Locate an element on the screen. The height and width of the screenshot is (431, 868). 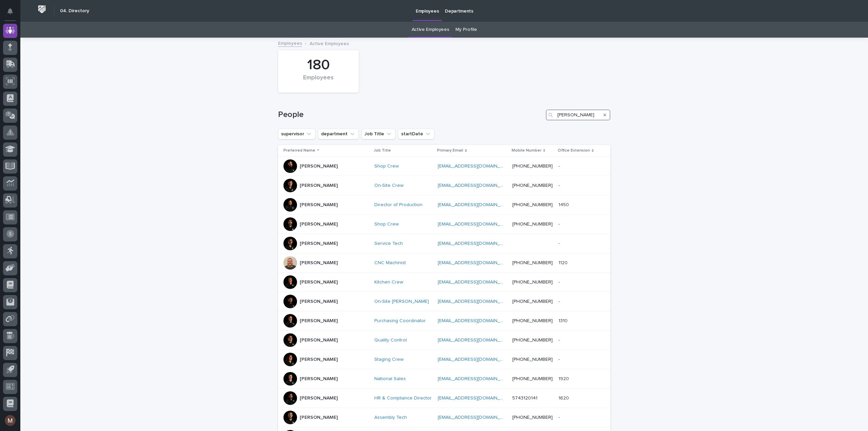
a: HR & Compliance Director is located at coordinates (402, 398).